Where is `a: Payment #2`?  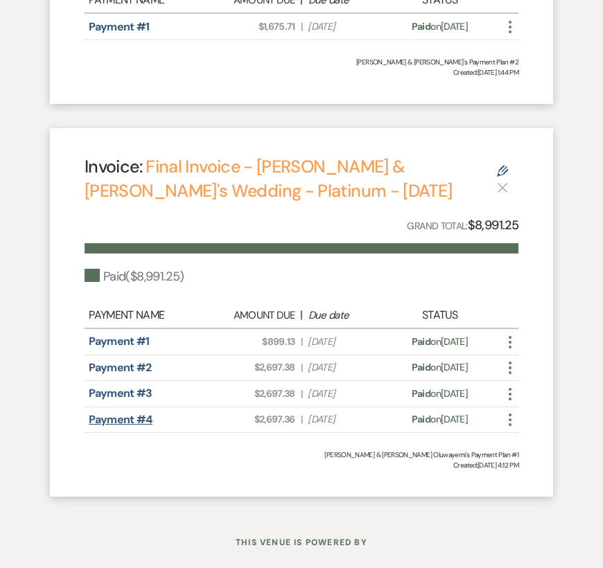
a: Payment #2 is located at coordinates (120, 367).